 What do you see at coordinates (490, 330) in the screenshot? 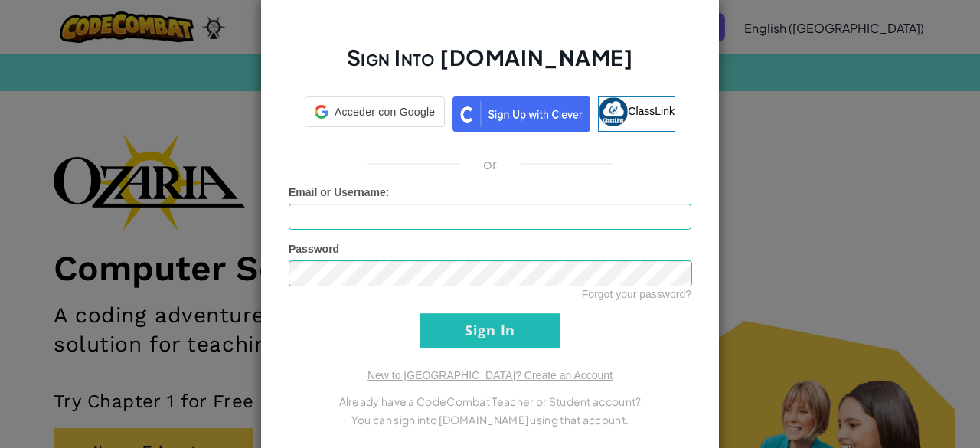
I see `input: Sign In` at bounding box center [490, 330].